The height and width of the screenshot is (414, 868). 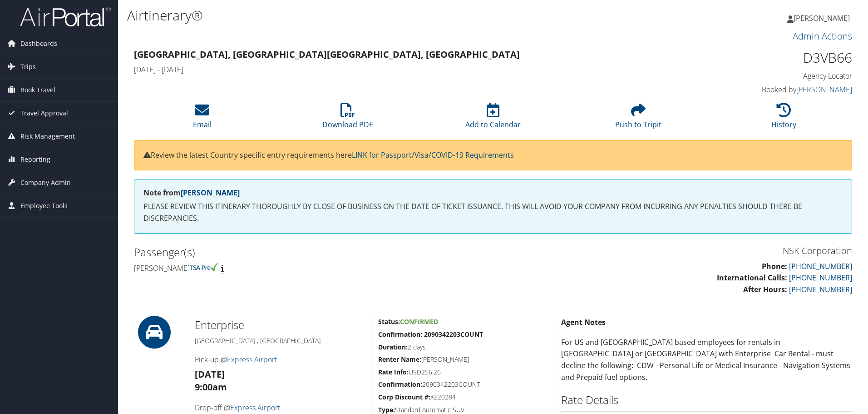 What do you see at coordinates (387, 409) in the screenshot?
I see `strong: Type:` at bounding box center [387, 409].